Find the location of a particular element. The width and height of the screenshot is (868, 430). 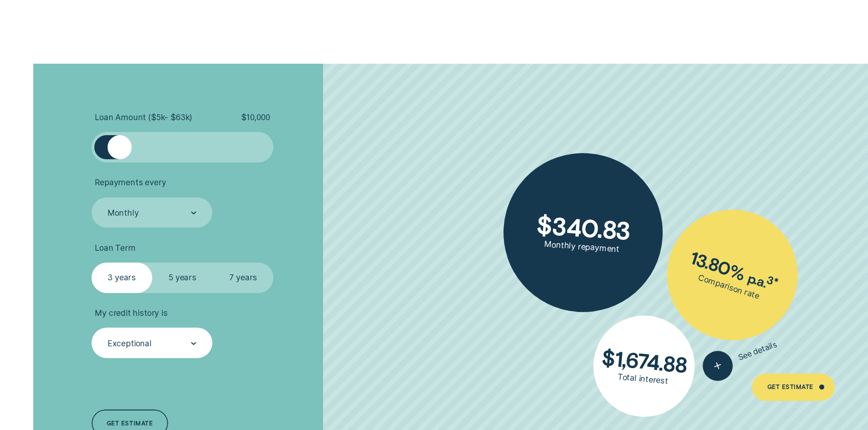

span: Loan Term is located at coordinates (115, 248).